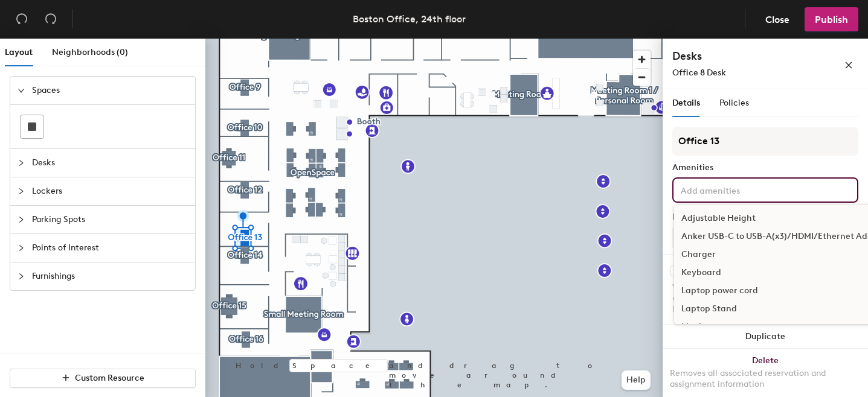 This screenshot has height=397, width=868. What do you see at coordinates (110, 277) in the screenshot?
I see `span: Furnishings` at bounding box center [110, 277].